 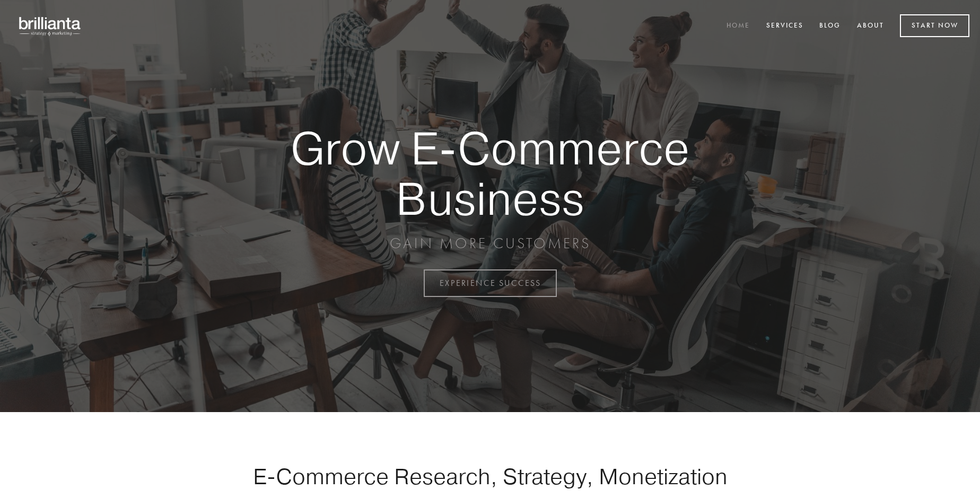 What do you see at coordinates (490, 173) in the screenshot?
I see `strong: Grow E-Commerce Business` at bounding box center [490, 173].